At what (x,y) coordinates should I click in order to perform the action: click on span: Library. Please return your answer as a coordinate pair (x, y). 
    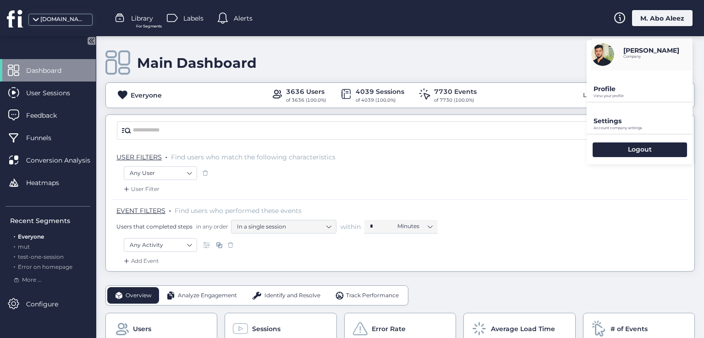
    Looking at the image, I should click on (142, 18).